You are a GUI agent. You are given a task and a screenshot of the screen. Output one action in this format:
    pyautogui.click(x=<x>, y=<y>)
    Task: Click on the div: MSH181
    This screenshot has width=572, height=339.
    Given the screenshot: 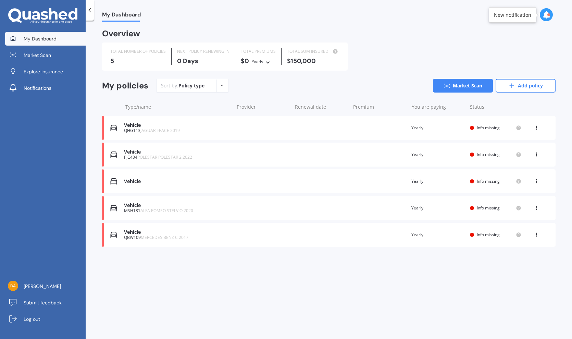 What is the action you would take?
    pyautogui.click(x=177, y=211)
    